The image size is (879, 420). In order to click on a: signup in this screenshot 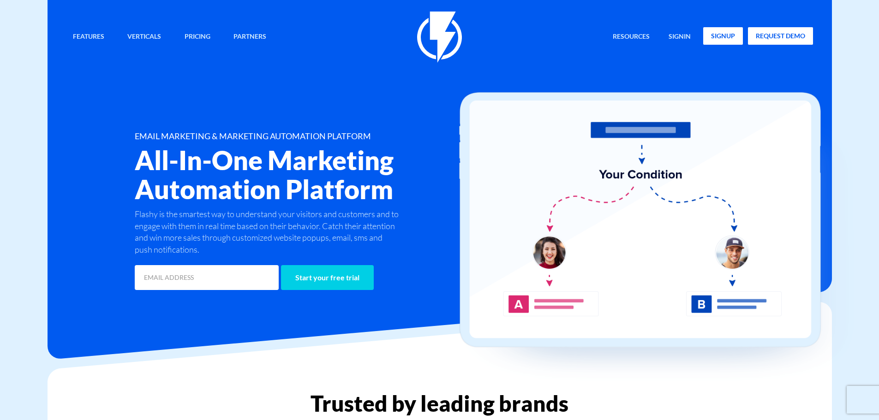, I will do `click(723, 36)`.